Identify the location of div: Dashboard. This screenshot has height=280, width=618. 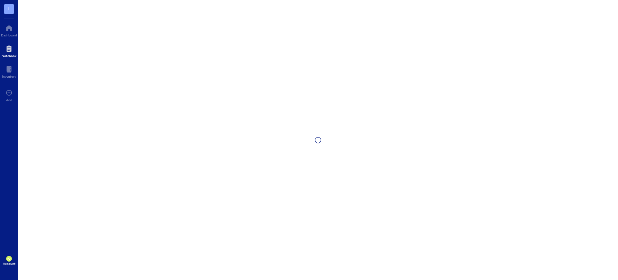
(9, 35).